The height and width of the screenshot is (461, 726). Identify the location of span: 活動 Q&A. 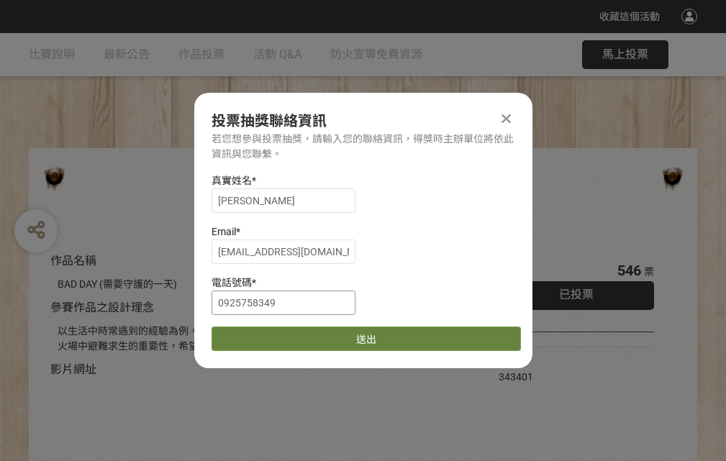
(277, 54).